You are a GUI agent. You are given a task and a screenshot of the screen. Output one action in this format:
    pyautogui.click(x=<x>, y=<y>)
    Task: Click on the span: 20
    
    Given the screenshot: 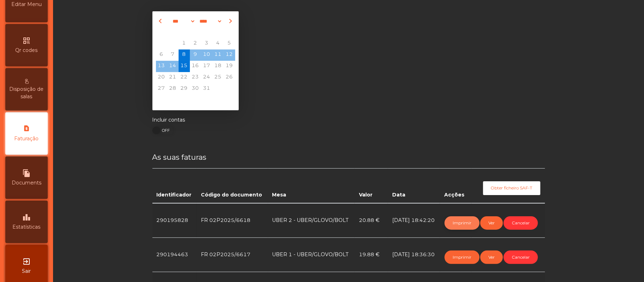 What is the action you would take?
    pyautogui.click(x=162, y=77)
    